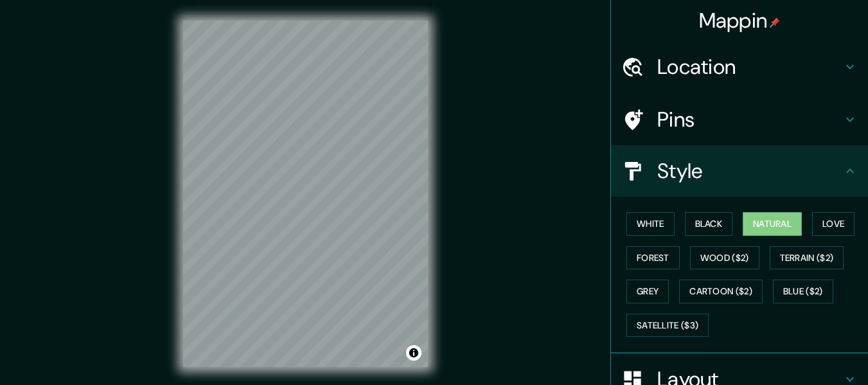 This screenshot has height=385, width=868. I want to click on button: Cartoon ($2), so click(721, 291).